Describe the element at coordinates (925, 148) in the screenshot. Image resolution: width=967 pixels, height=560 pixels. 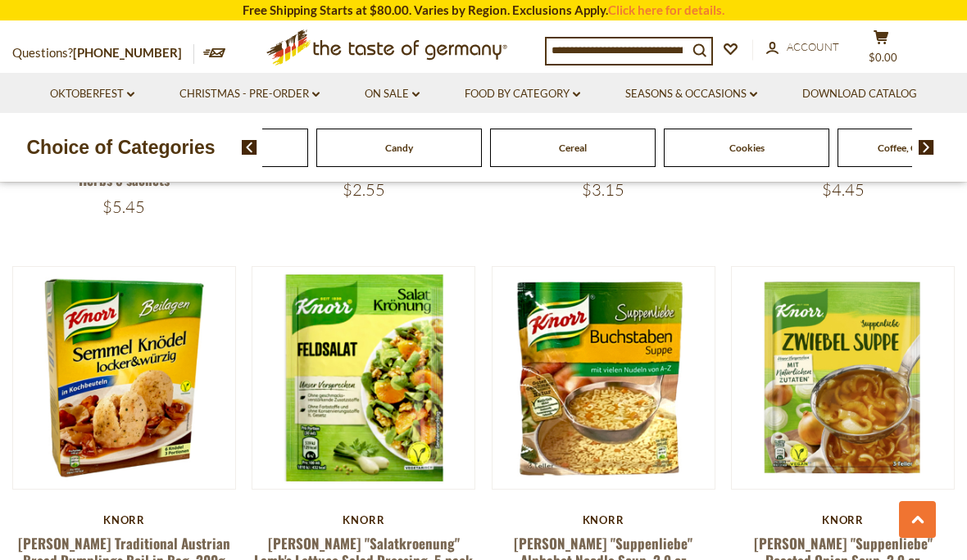
I see `img: next arrow` at that location.